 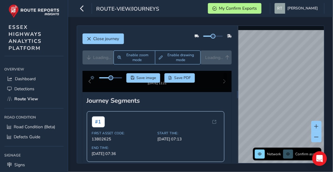 I want to click on span: Route View, so click(x=26, y=99).